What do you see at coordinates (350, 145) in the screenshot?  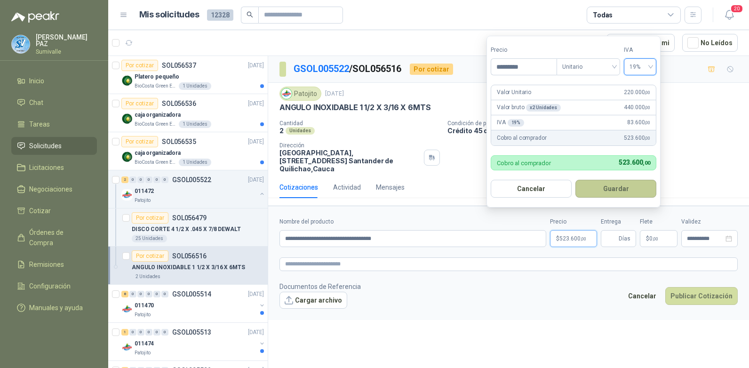 I see `p: Dirección` at bounding box center [350, 145].